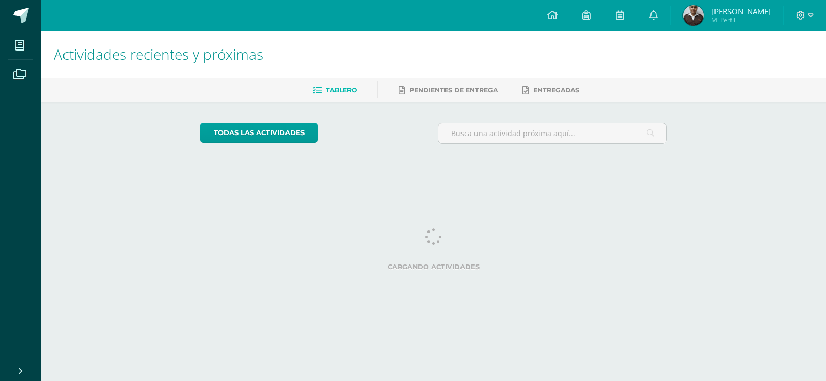 This screenshot has width=826, height=381. What do you see at coordinates (341, 90) in the screenshot?
I see `span: Tablero` at bounding box center [341, 90].